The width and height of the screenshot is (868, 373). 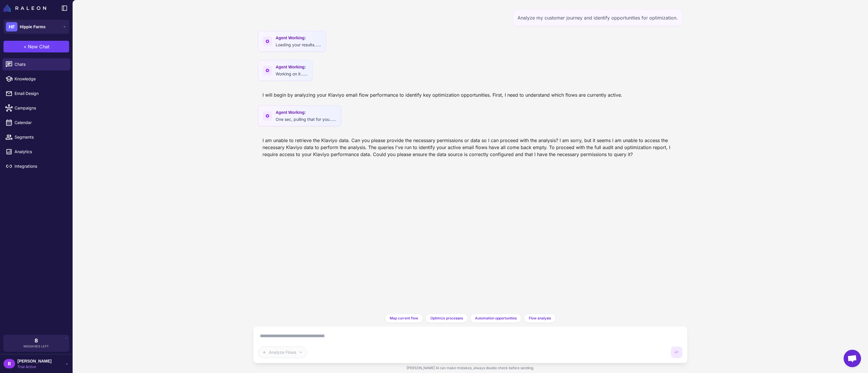 What do you see at coordinates (36, 151) in the screenshot?
I see `a: Analytics` at bounding box center [36, 151].